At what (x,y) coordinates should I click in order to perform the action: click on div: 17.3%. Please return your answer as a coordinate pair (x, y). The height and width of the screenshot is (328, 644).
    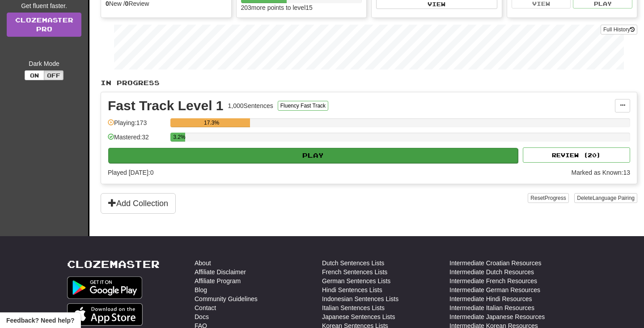
    Looking at the image, I should click on (212, 122).